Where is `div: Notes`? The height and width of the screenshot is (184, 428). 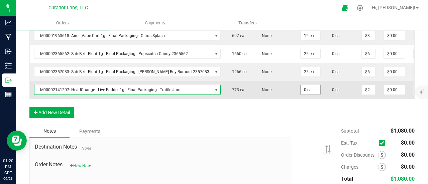 div: Notes is located at coordinates (49, 131).